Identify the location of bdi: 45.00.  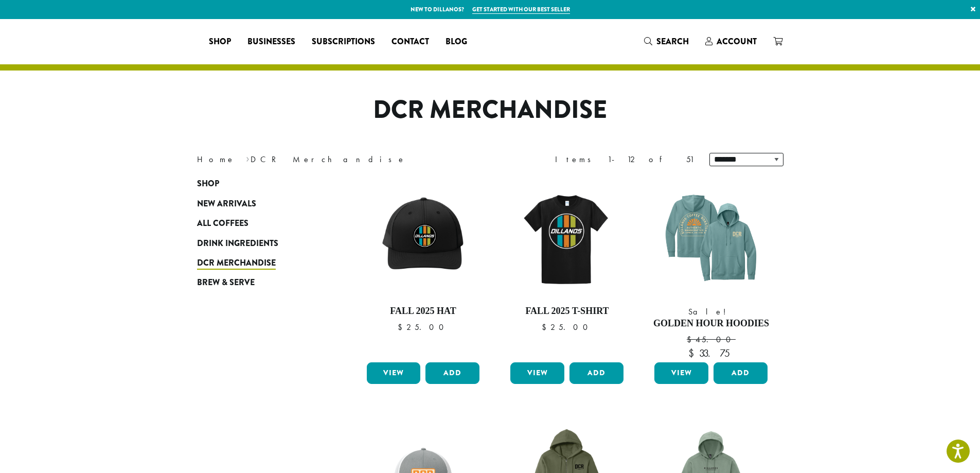
(711, 340).